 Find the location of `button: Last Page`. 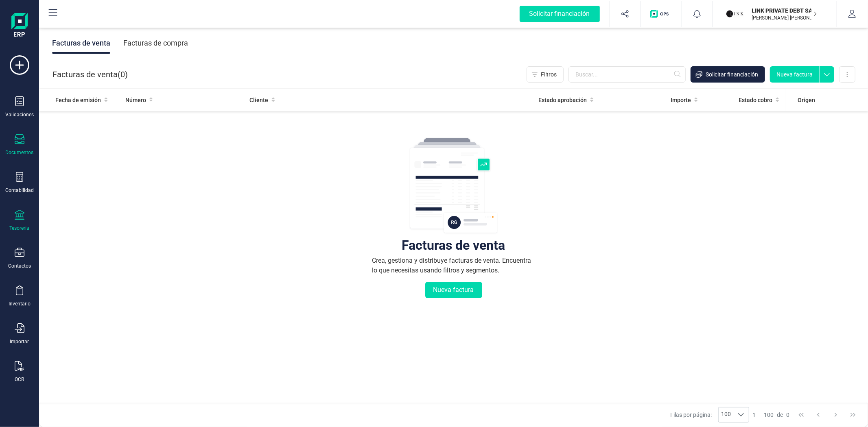

button: Last Page is located at coordinates (853, 415).